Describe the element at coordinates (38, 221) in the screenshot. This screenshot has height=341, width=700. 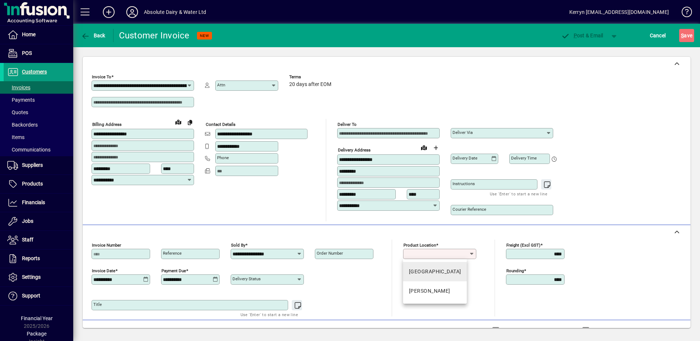
I see `a: Jobs` at that location.